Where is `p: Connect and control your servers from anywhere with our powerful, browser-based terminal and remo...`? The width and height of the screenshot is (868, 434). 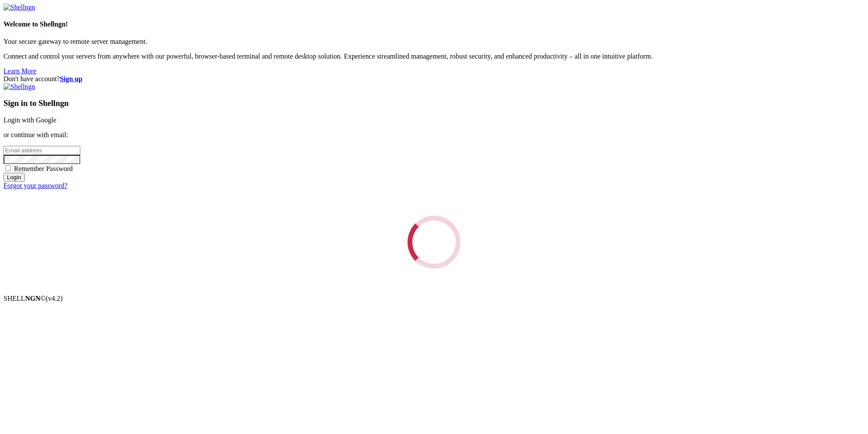 p: Connect and control your servers from anywhere with our powerful, browser-based terminal and remo... is located at coordinates (434, 57).